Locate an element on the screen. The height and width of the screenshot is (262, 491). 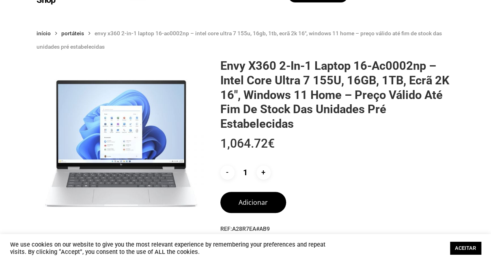
a: ACEITAR is located at coordinates (465, 248).